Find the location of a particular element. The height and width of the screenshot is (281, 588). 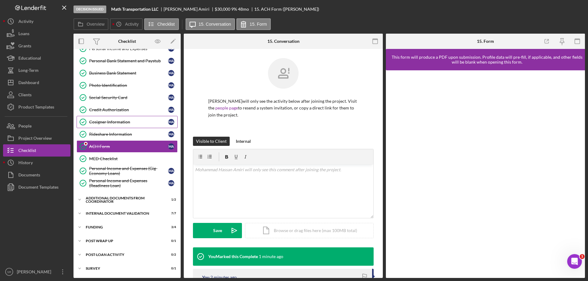

button: Document Templates is located at coordinates (37, 187).